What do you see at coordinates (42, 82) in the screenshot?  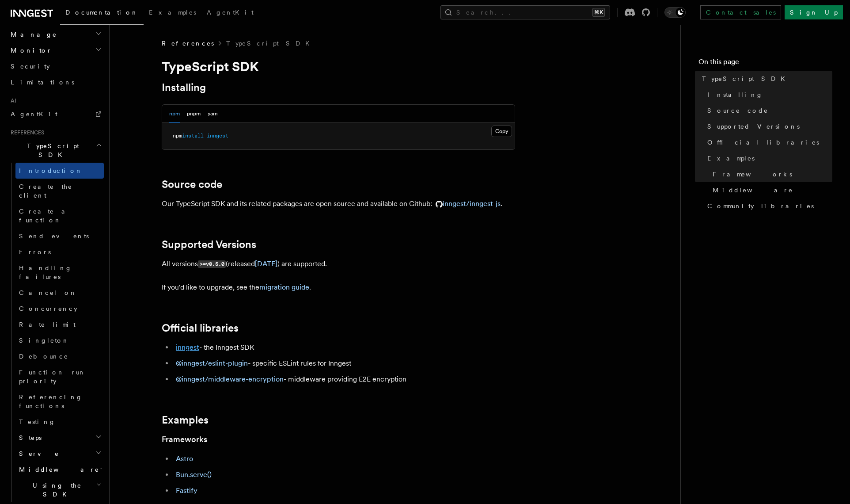 I see `span: Limitations` at bounding box center [42, 82].